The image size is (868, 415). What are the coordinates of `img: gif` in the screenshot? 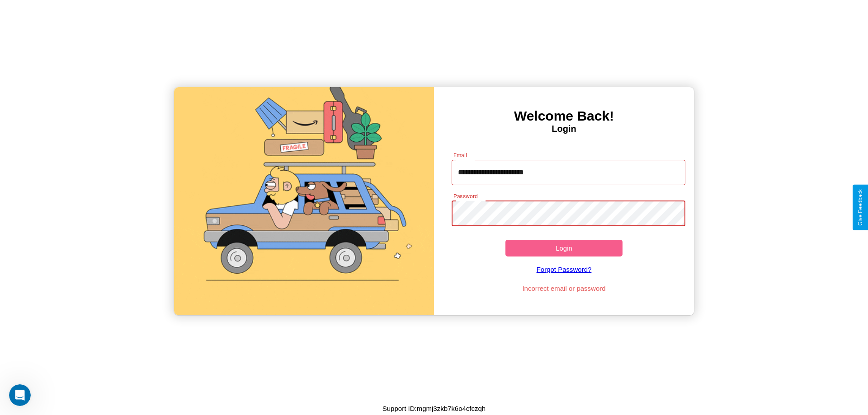 It's located at (304, 201).